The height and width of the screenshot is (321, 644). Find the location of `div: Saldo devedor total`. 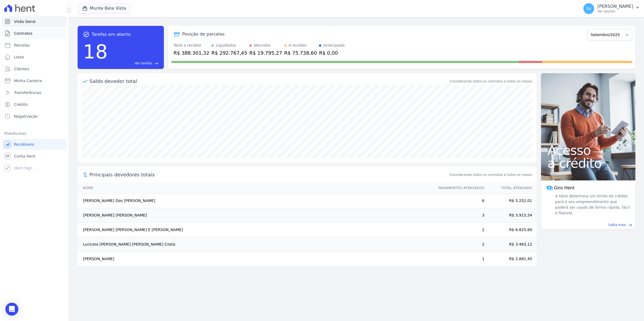

div: Saldo devedor total is located at coordinates (269, 81).